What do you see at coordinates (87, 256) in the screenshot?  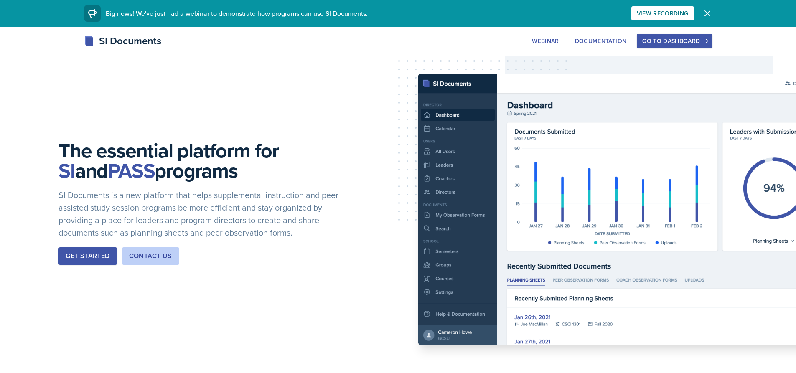 I see `button: Get Started` at bounding box center [87, 256].